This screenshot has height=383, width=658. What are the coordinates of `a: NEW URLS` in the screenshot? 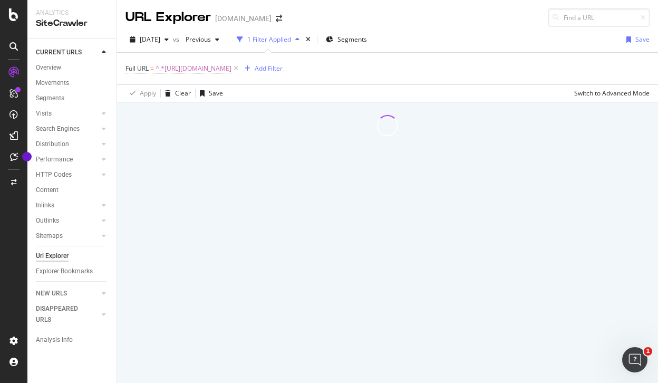 It's located at (67, 293).